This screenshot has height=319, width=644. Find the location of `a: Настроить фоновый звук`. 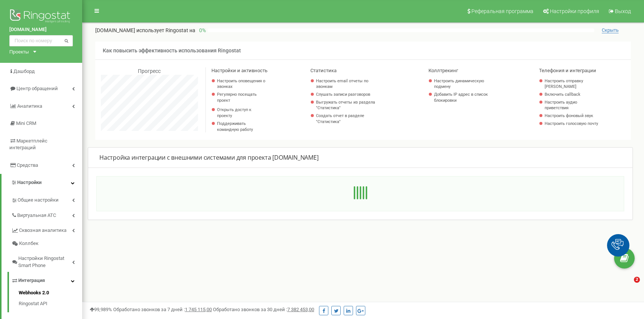

a: Настроить фоновый звук is located at coordinates (572, 116).